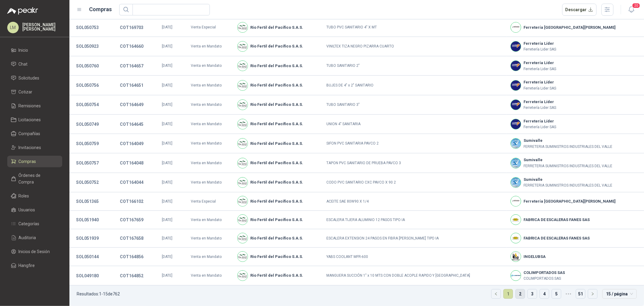  I want to click on button: COT164657, so click(132, 66).